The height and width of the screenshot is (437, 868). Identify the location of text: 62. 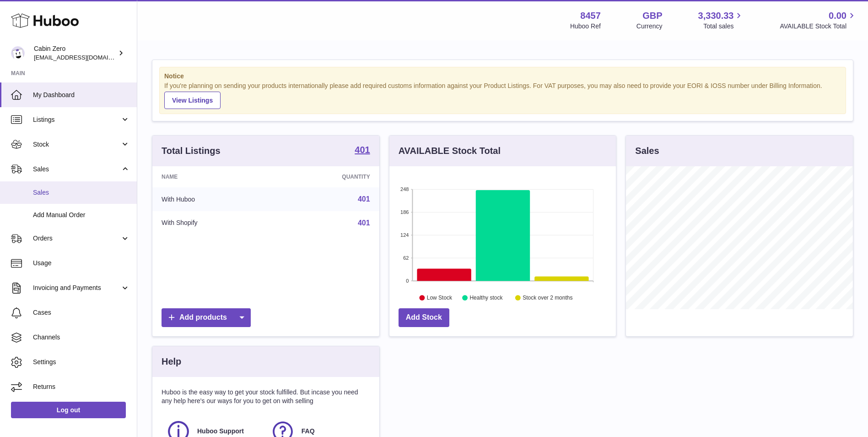
(406, 258).